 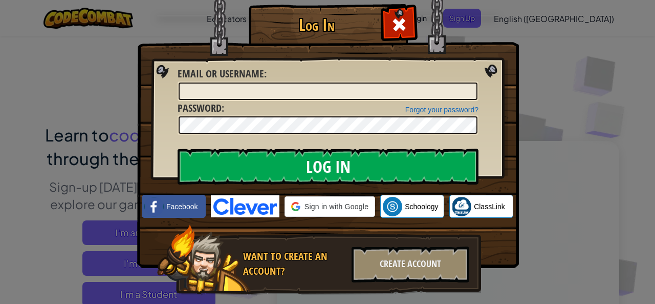 What do you see at coordinates (221, 73) in the screenshot?
I see `span: Email or Username` at bounding box center [221, 73].